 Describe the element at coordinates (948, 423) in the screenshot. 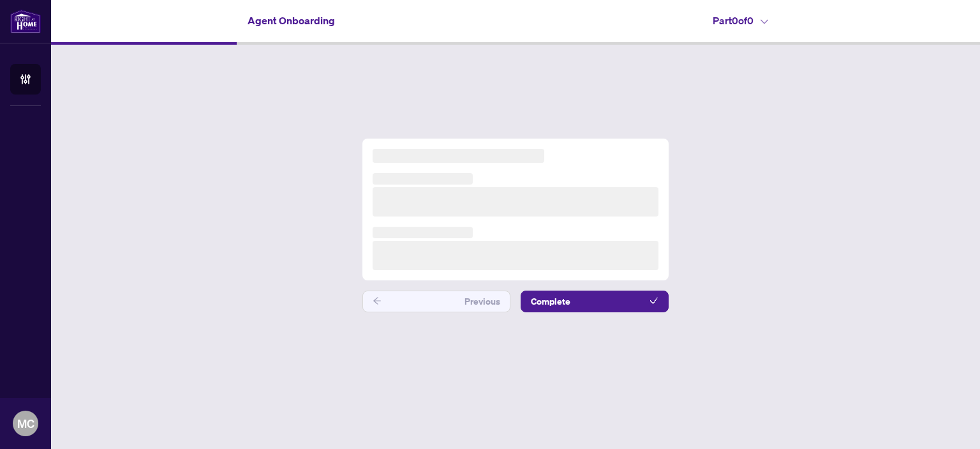

I see `button: Open asap` at that location.